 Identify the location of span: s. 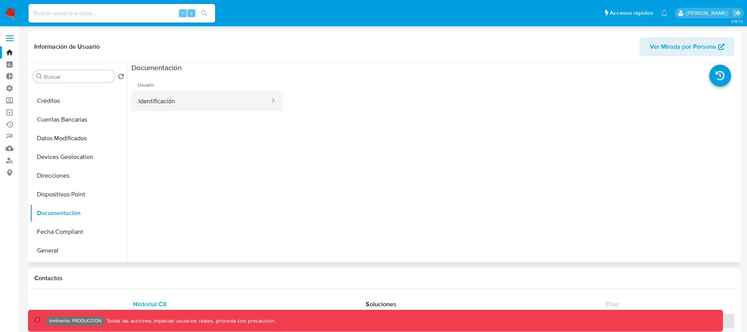
(191, 13).